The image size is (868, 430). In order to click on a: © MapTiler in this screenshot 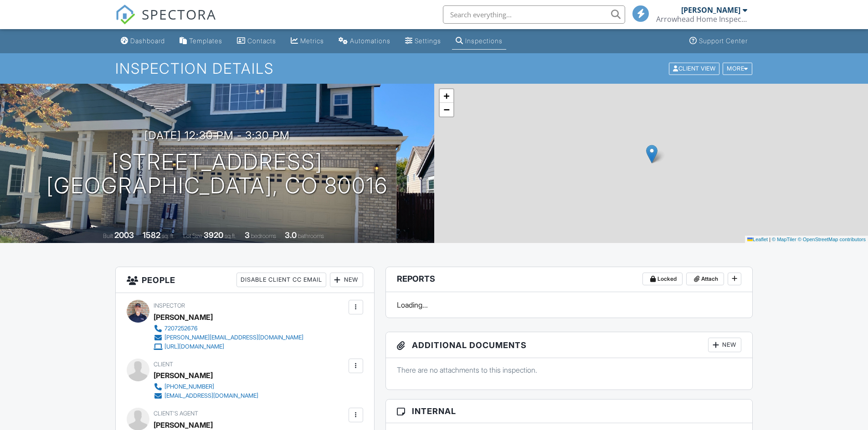, I will do `click(784, 239)`.